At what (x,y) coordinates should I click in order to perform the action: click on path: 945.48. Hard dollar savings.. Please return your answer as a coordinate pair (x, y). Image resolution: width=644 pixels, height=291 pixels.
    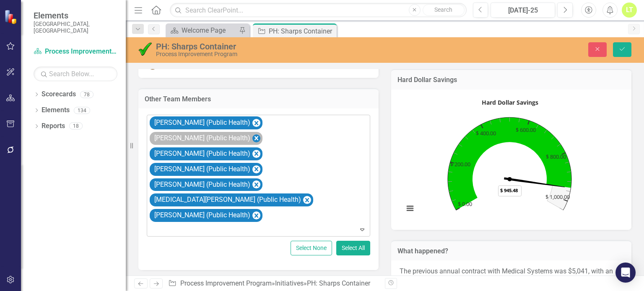
    Looking at the image, I should click on (534, 183).